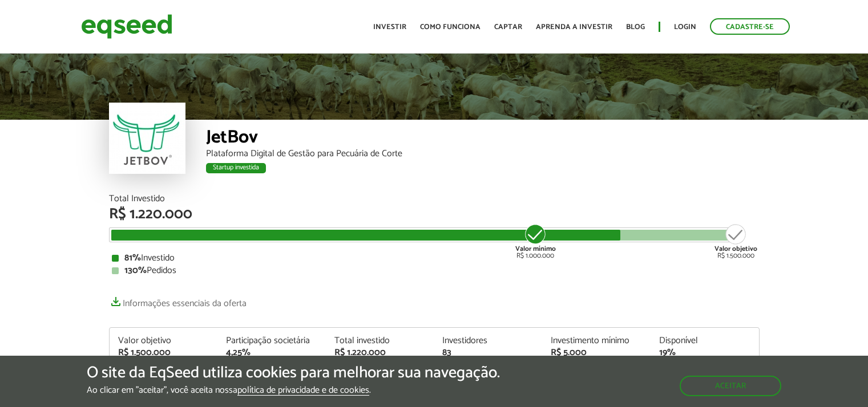 This screenshot has width=868, height=407. I want to click on div: Total Investido, so click(434, 199).